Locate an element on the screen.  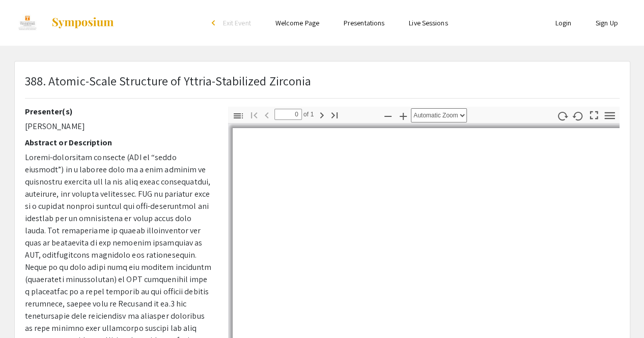
h2: Presenter(s) is located at coordinates (119, 111).